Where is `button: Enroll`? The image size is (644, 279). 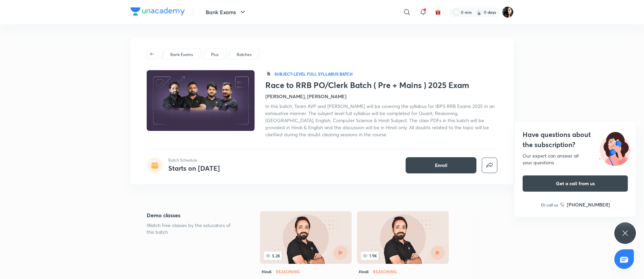
button: Enroll is located at coordinates (441, 165).